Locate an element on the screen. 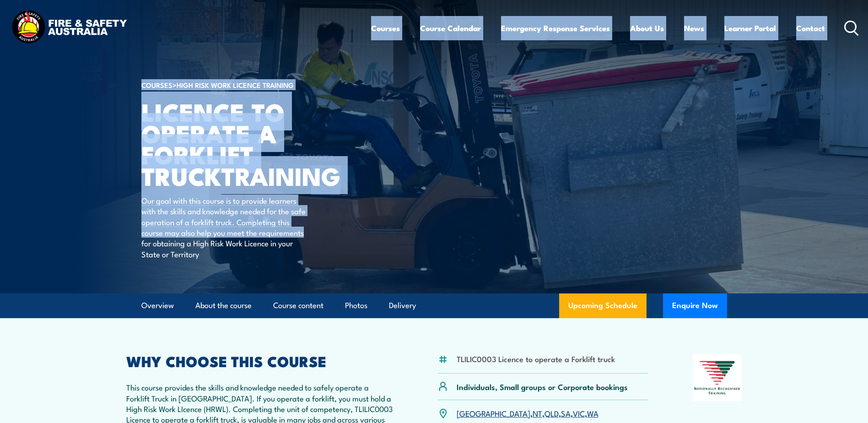 This screenshot has width=868, height=423. a: About the course is located at coordinates (223, 306).